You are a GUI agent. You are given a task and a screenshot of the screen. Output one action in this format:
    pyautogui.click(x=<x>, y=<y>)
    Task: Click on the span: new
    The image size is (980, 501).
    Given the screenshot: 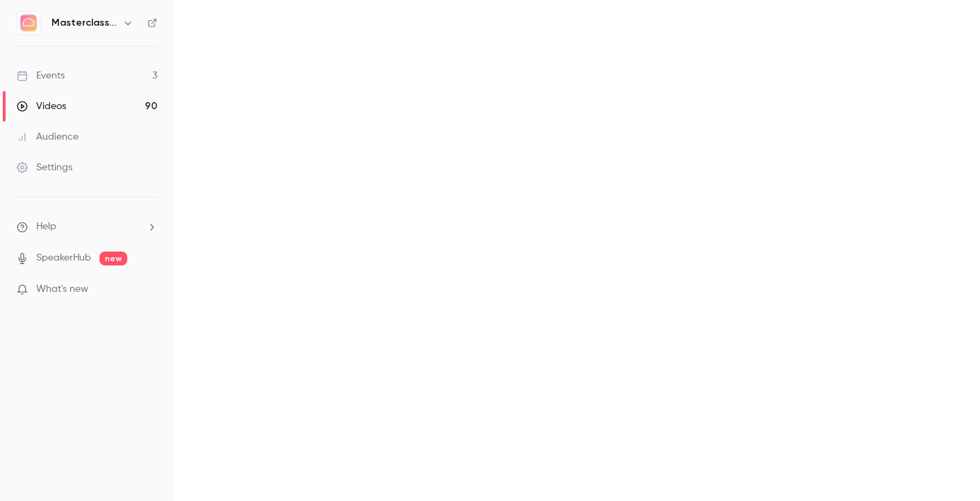 What is the action you would take?
    pyautogui.click(x=113, y=259)
    